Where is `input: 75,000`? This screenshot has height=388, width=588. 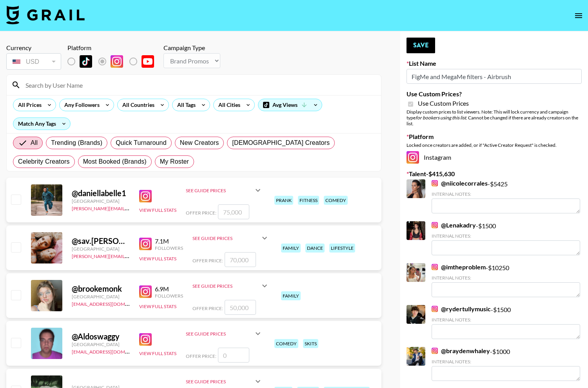 input: 75,000 is located at coordinates (234, 212).